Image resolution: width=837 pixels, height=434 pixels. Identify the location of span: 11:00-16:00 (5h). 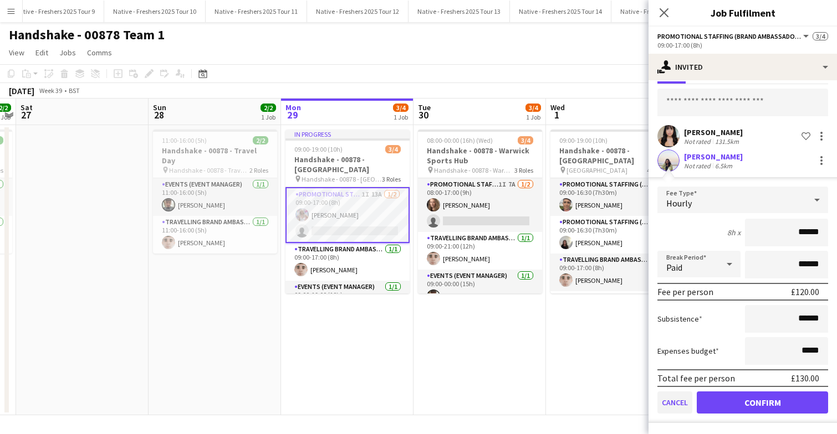
(184, 140).